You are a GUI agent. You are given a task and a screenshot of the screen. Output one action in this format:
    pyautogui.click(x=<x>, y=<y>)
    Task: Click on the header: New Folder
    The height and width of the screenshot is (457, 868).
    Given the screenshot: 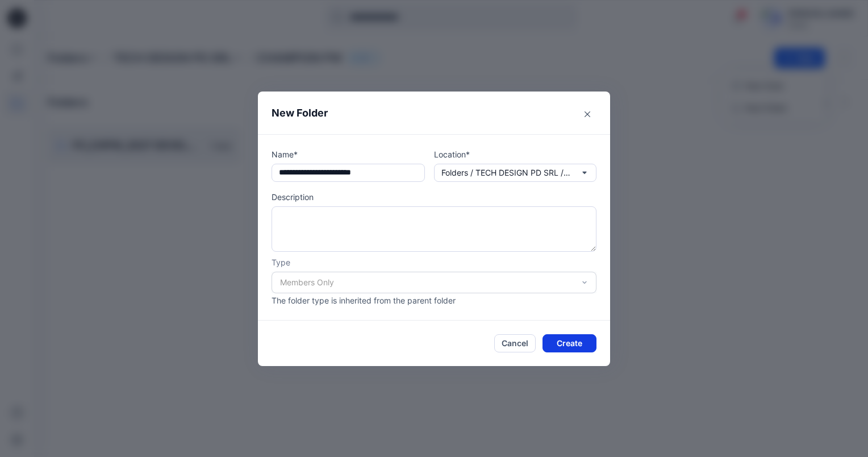 What is the action you would take?
    pyautogui.click(x=434, y=112)
    